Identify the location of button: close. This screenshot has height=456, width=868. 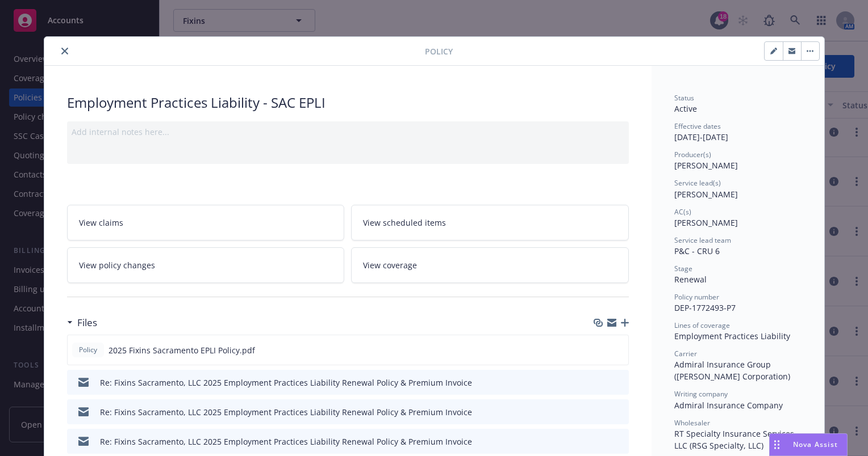
(64, 51).